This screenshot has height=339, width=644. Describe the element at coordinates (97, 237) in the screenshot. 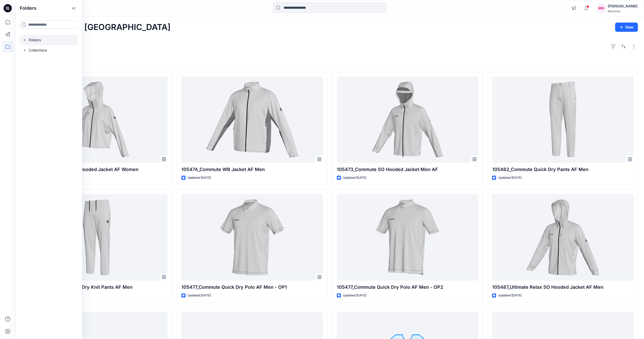

I see `a: 105483_Commute Quick Dry Knit Pants AF Men` at that location.